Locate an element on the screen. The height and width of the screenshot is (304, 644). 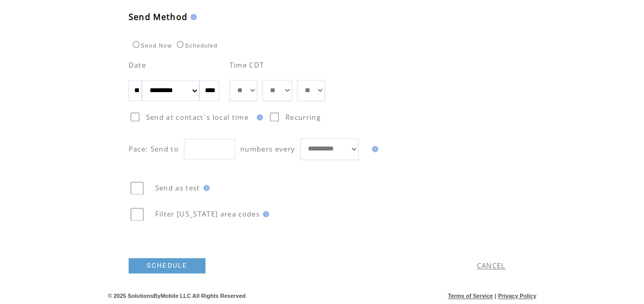
input: Send Now is located at coordinates (136, 44).